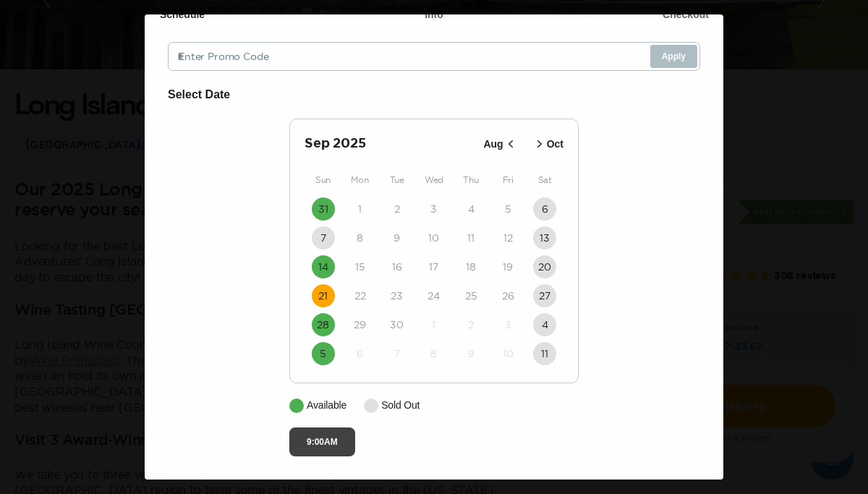 This screenshot has height=494, width=868. What do you see at coordinates (548, 144) in the screenshot?
I see `button: Oct` at bounding box center [548, 144].